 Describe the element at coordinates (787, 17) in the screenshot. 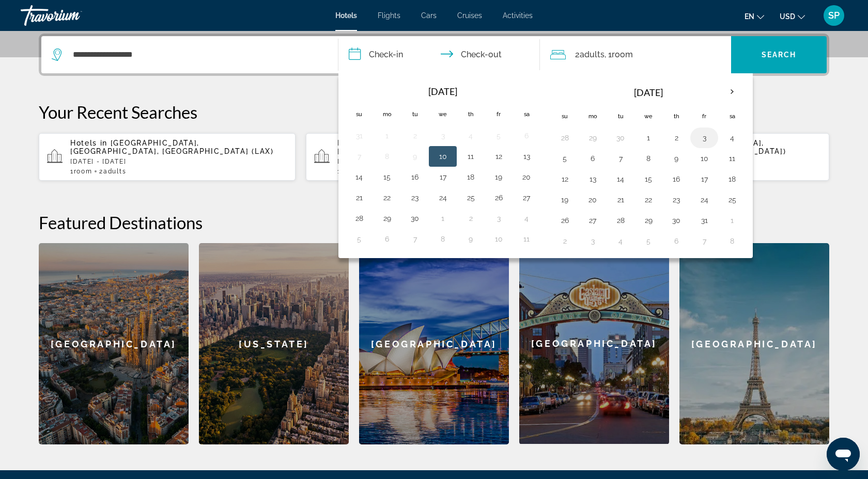

I see `span: USD` at that location.